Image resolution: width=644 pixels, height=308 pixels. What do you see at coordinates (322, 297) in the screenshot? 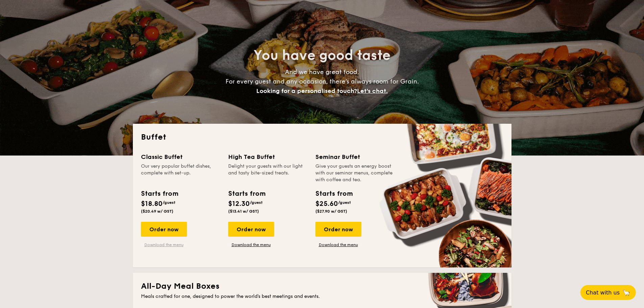
I see `div: Meals crafted for one, designed to power the world's best meetings and events.` at bounding box center [322, 297].